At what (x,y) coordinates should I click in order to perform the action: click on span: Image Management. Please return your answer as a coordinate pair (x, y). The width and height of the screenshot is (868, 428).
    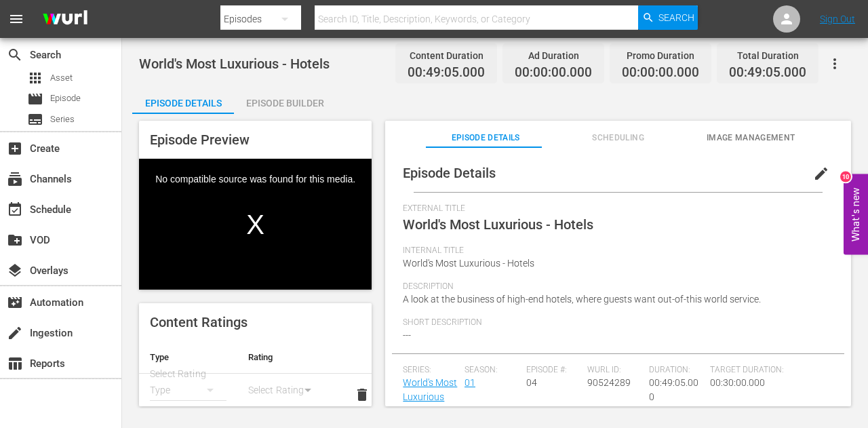
    Looking at the image, I should click on (751, 138).